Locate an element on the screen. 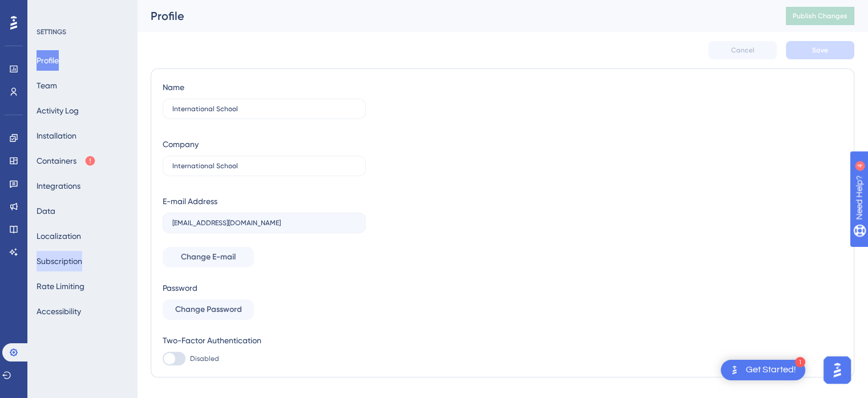 This screenshot has width=868, height=398. span: Change Password is located at coordinates (208, 310).